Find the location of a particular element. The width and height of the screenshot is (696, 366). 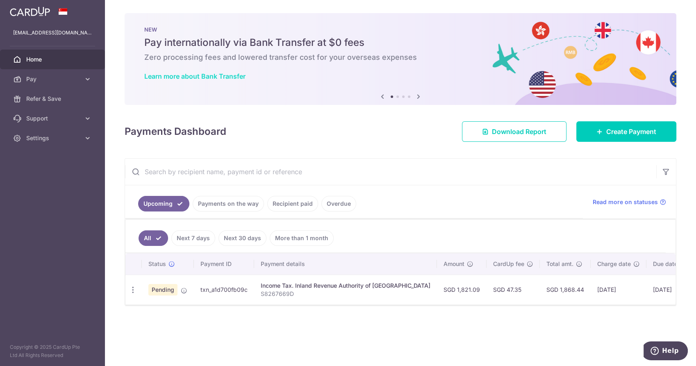

a: Recipient paid is located at coordinates (293, 204).